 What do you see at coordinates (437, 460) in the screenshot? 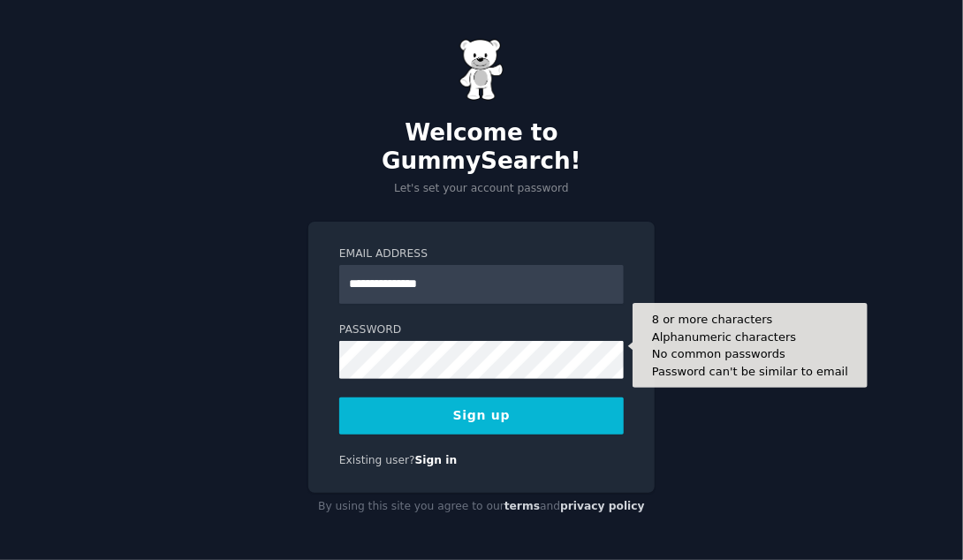
I see `a: Sign in` at bounding box center [437, 460].